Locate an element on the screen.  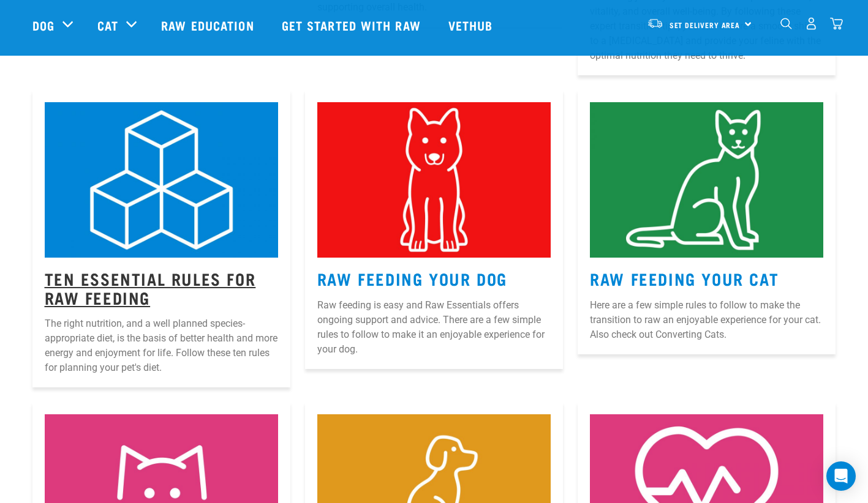
a: Raw Feeding Your Dog is located at coordinates (412, 278).